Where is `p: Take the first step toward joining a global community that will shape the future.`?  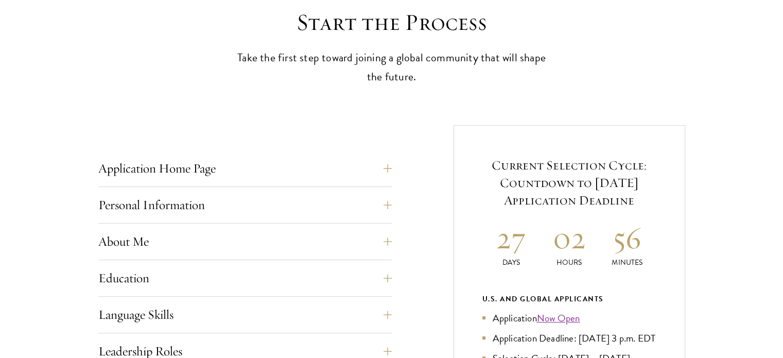
p: Take the first step toward joining a global community that will shape the future. is located at coordinates (392, 67).